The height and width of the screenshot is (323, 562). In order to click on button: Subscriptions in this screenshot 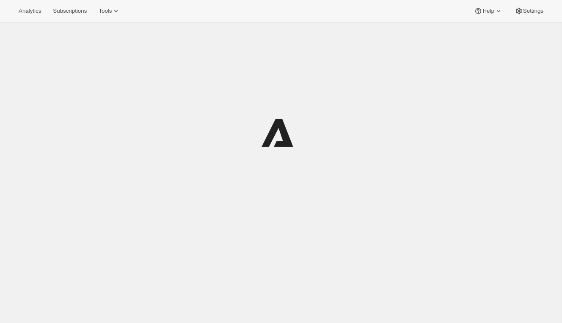, I will do `click(70, 11)`.